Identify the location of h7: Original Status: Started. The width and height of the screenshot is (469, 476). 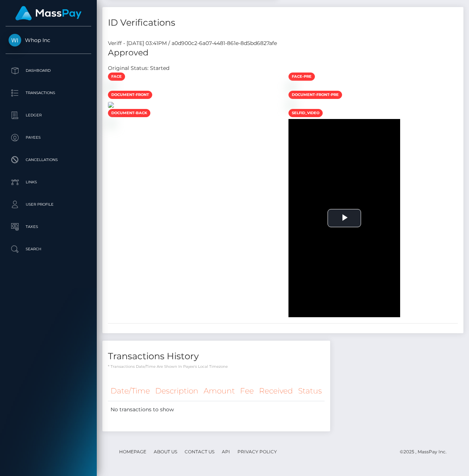
(138, 68).